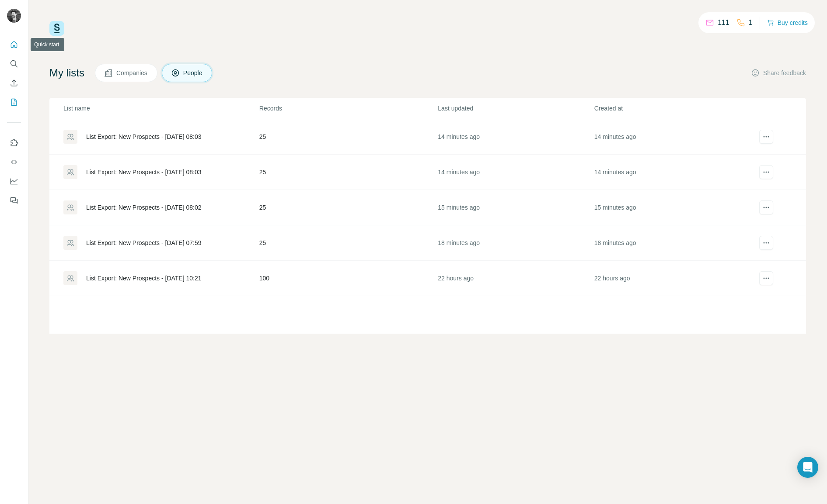 This screenshot has width=827, height=504. I want to click on td: 100, so click(349, 279).